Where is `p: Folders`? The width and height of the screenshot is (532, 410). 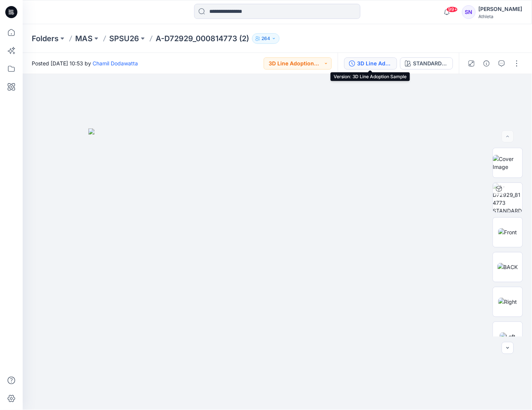
p: Folders is located at coordinates (45, 38).